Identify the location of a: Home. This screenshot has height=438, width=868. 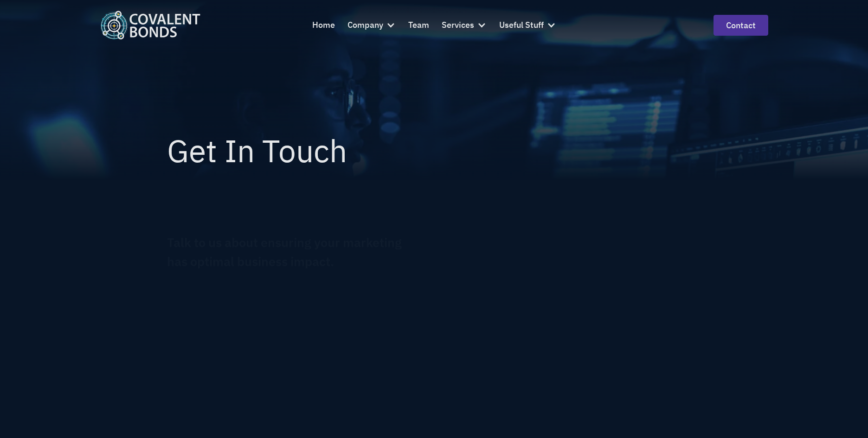
(323, 25).